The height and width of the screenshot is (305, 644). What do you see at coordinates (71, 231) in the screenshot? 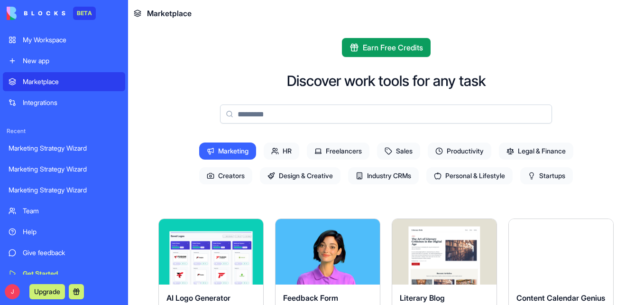
I see `div: Help` at bounding box center [71, 231].